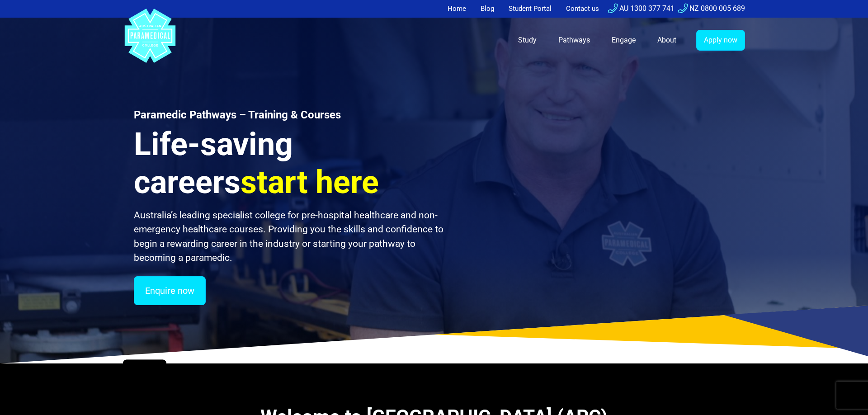  Describe the element at coordinates (289, 237) in the screenshot. I see `p: Australia’s leading specialist college for pre-hospital healthcare and non-emergency healthcare c...` at that location.